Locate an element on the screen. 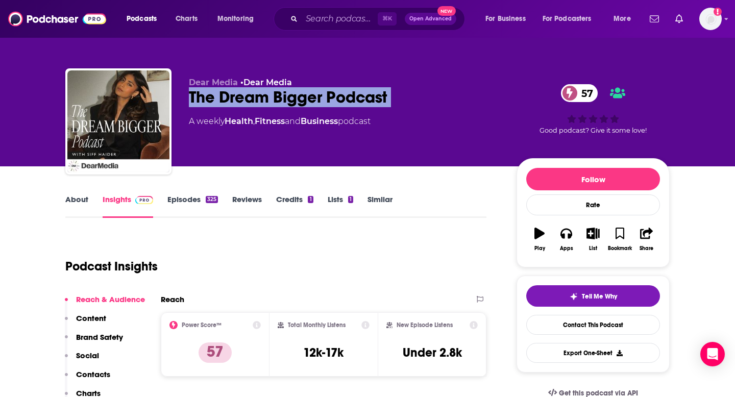 This screenshot has width=735, height=397. a: About is located at coordinates (77, 206).